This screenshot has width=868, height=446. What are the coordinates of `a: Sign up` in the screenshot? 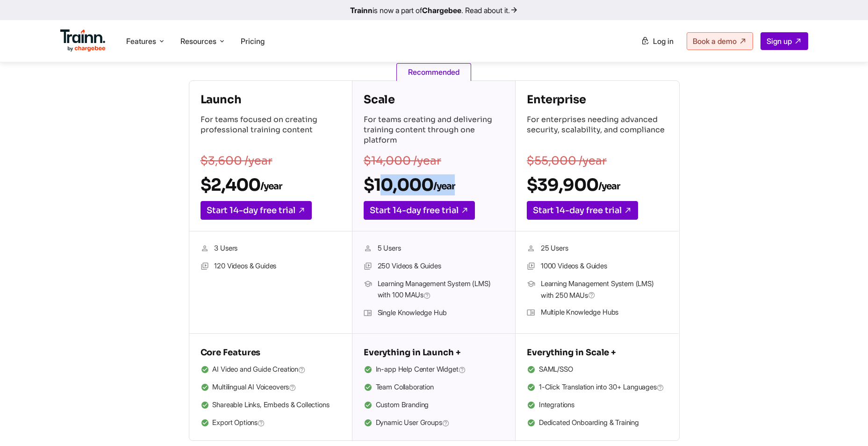 It's located at (784, 41).